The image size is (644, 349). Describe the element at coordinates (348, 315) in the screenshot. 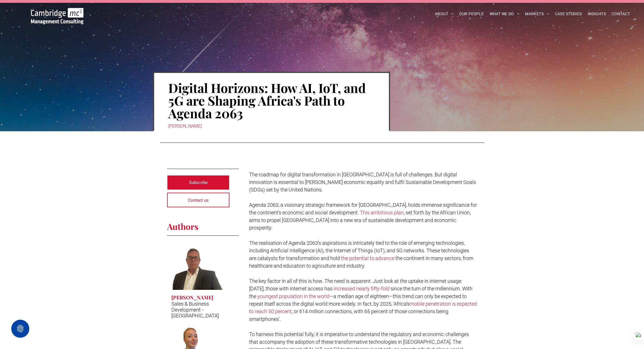

I see `span: , or 614 million connections, with 65 percent of those connections being smartphones’.` at that location.